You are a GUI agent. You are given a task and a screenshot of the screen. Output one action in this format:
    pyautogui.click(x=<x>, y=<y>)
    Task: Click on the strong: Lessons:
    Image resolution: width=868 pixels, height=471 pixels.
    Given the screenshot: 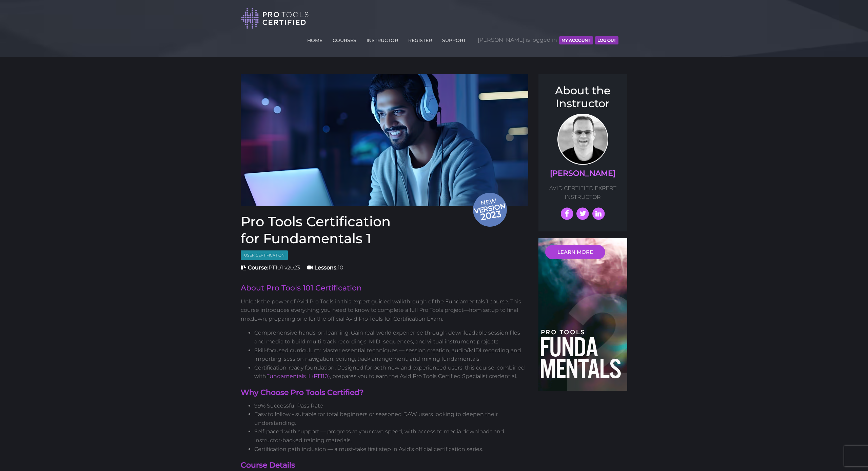 What is the action you would take?
    pyautogui.click(x=326, y=267)
    